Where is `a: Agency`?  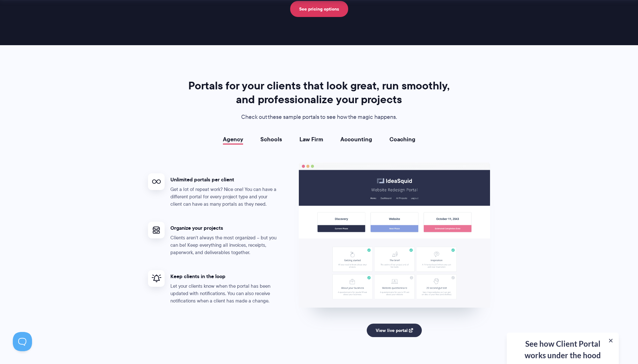 a: Agency is located at coordinates (233, 139).